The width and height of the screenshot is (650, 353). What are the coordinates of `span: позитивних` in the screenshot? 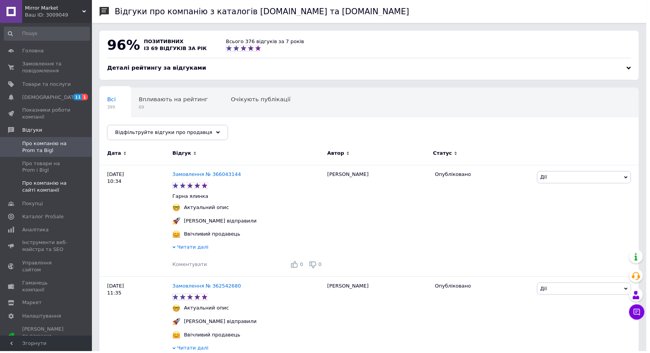 It's located at (165, 42).